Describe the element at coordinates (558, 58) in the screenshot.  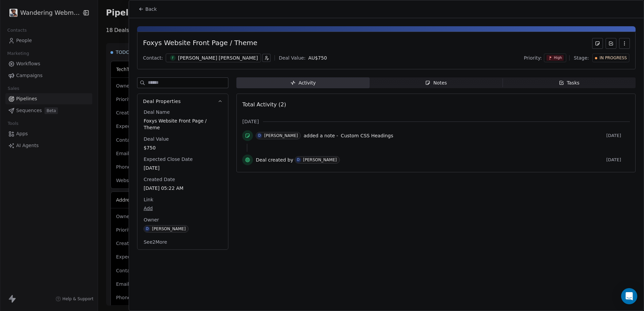
I see `span: High` at that location.